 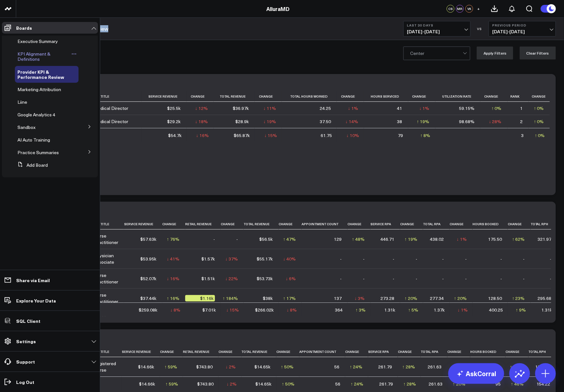 What do you see at coordinates (521, 310) in the screenshot?
I see `div: ↑ 9%` at bounding box center [521, 310].